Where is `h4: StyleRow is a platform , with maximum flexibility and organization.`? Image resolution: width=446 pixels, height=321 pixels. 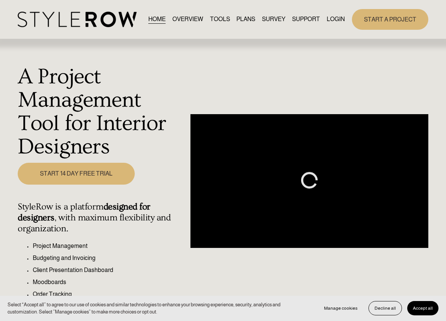
h4: StyleRow is a platform , with maximum flexibility and organization. is located at coordinates (102, 218).